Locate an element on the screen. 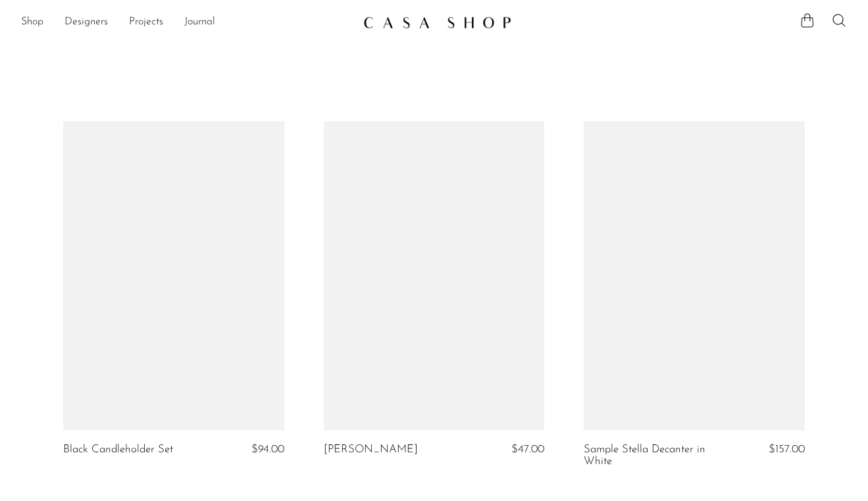 This screenshot has width=868, height=501. ul: NEW HEADER MENU is located at coordinates (187, 23).